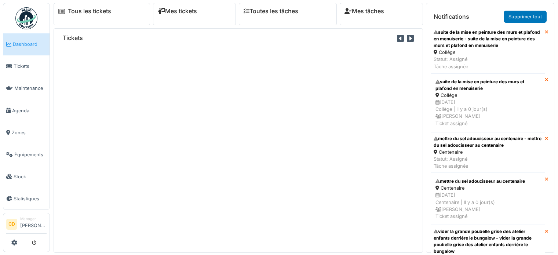 Image resolution: width=558 pixels, height=255 pixels. Describe the element at coordinates (364, 11) in the screenshot. I see `a: Mes tâches` at that location.